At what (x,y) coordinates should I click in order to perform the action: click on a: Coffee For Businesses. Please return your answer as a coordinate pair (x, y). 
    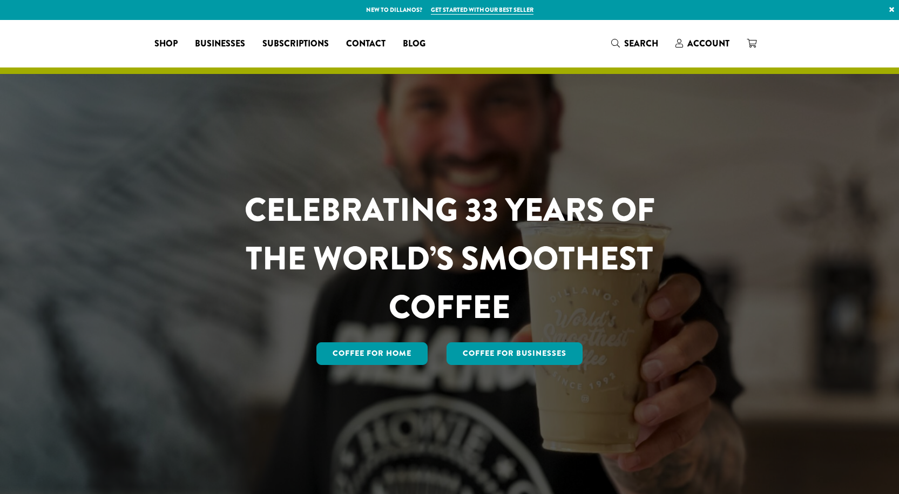
    Looking at the image, I should click on (515, 354).